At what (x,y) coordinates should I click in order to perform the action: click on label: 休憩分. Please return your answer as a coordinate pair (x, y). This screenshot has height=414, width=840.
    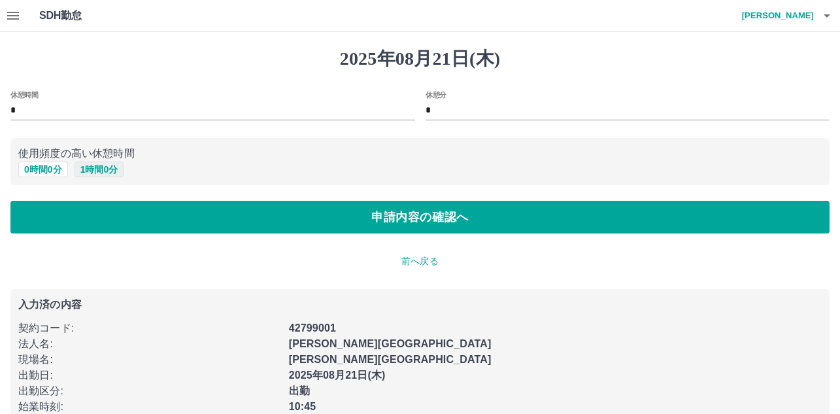
    Looking at the image, I should click on (436, 94).